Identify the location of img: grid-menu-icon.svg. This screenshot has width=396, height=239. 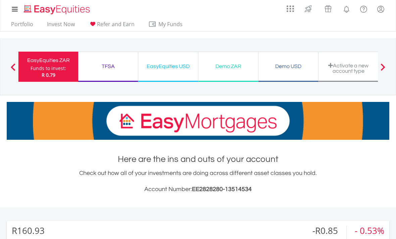
(290, 9).